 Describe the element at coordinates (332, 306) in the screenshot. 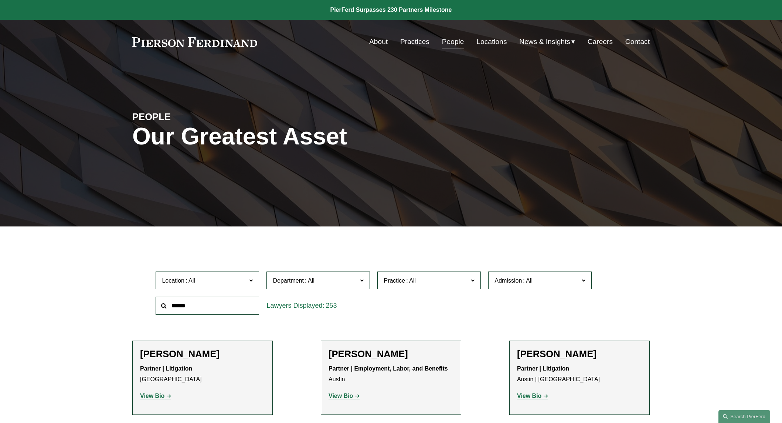

I see `span: 253` at that location.